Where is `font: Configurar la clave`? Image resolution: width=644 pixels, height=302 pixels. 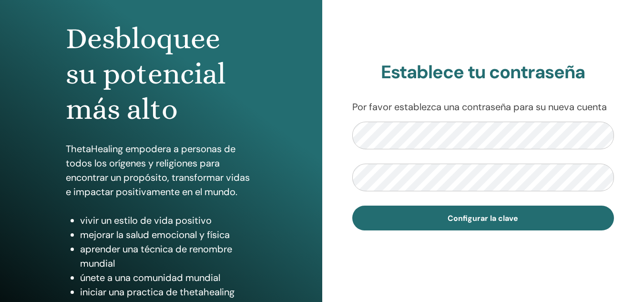 font: Configurar la clave is located at coordinates (482, 218).